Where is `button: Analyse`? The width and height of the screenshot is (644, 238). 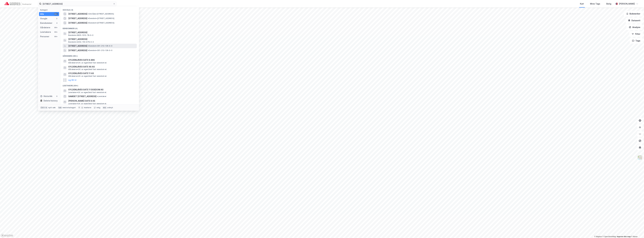
button: Analyse is located at coordinates (635, 27).